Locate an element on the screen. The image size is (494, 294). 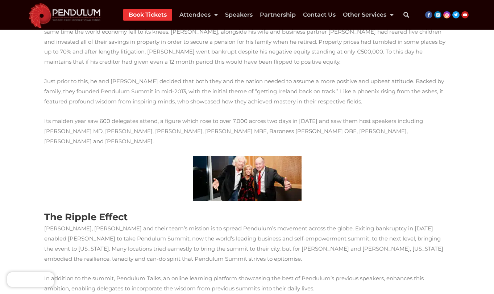
a: Attendees is located at coordinates (198, 15).